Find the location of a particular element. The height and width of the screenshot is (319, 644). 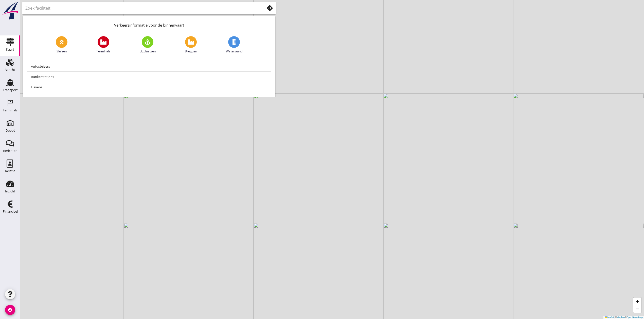

img: logo-small.a267ee39.svg is located at coordinates (10, 11).